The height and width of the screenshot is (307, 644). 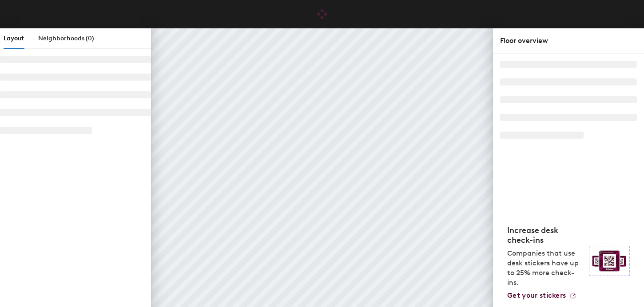 What do you see at coordinates (569, 41) in the screenshot?
I see `div: Floor overview` at bounding box center [569, 41].